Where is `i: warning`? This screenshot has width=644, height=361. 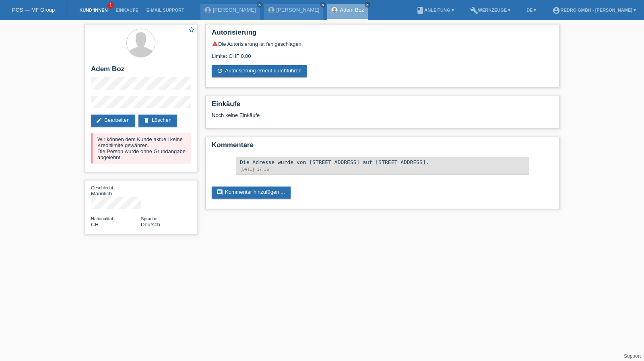 i: warning is located at coordinates (215, 44).